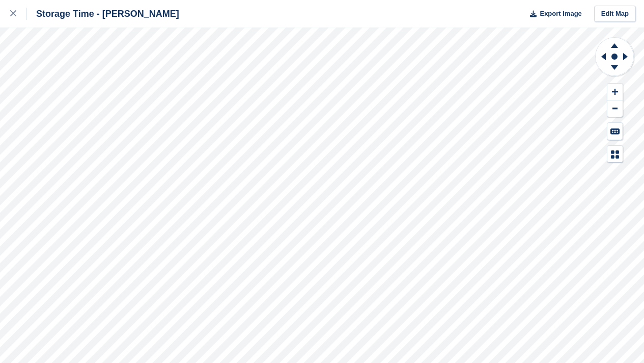 The image size is (644, 363). Describe the element at coordinates (615, 109) in the screenshot. I see `button: Zoom Out` at that location.